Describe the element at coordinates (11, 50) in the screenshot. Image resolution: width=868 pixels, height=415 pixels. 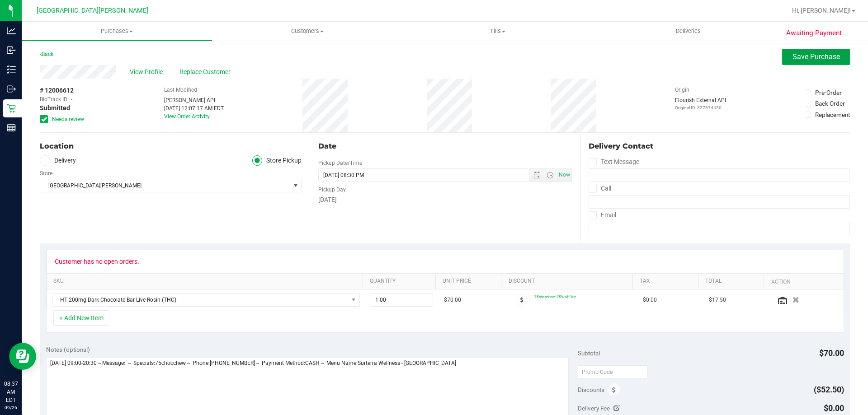
I see `inline-svg: Inbound` at that location.